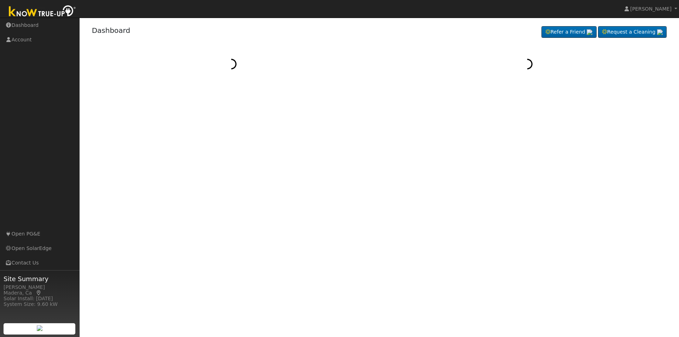 Image resolution: width=679 pixels, height=337 pixels. I want to click on a: Refer a Friend, so click(569, 32).